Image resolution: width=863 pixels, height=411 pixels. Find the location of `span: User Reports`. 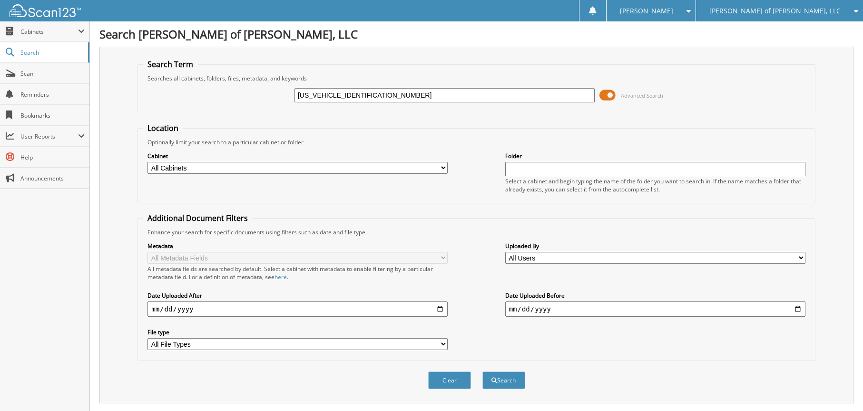

span: User Reports is located at coordinates (49, 136).